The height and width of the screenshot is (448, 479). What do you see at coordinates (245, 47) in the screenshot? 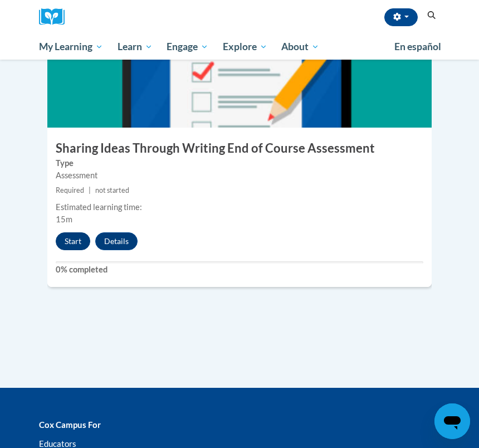
I see `span: Explore` at bounding box center [245, 47].